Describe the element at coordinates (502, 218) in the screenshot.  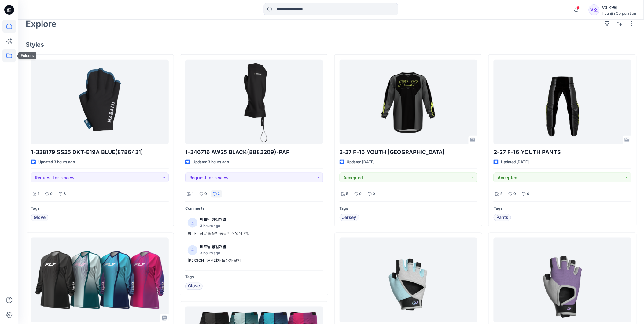
I see `span: Pants` at that location.